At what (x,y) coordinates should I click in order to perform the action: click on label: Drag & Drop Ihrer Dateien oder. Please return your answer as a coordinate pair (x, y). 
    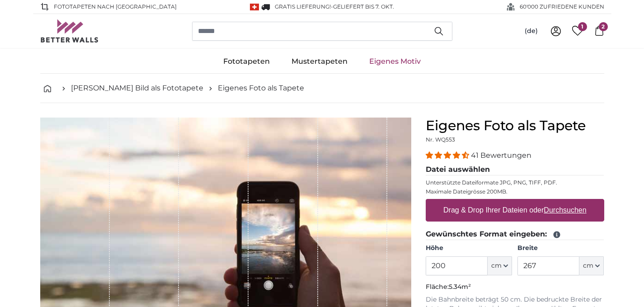
    Looking at the image, I should click on (515, 210).